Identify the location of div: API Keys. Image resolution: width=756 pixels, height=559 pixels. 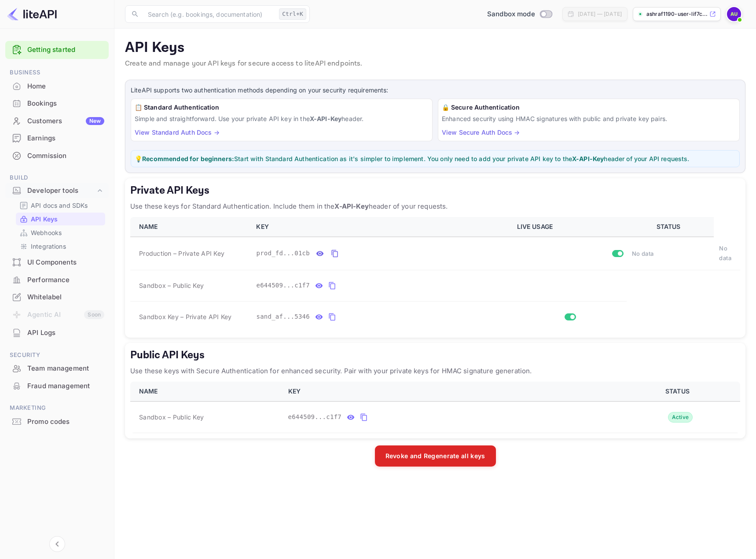
(61, 219).